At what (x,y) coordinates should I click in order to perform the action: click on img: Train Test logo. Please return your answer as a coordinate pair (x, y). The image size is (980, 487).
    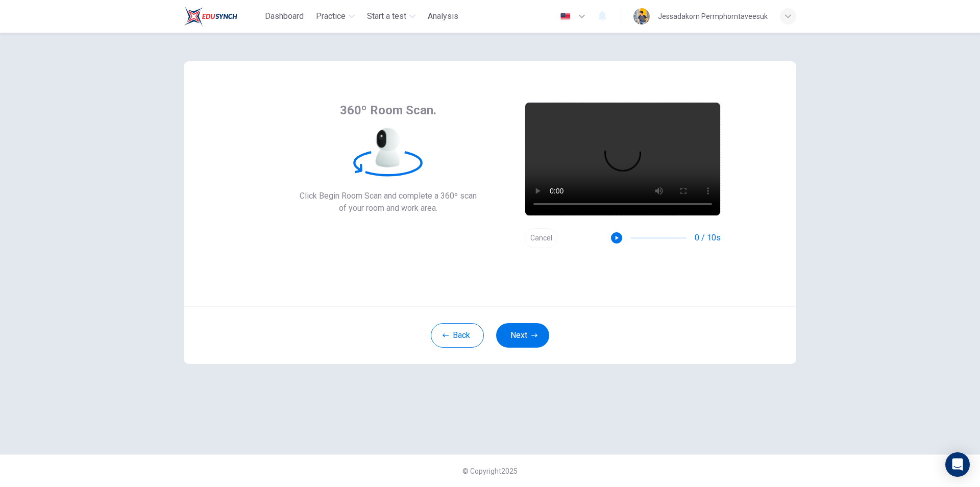
    Looking at the image, I should click on (211, 16).